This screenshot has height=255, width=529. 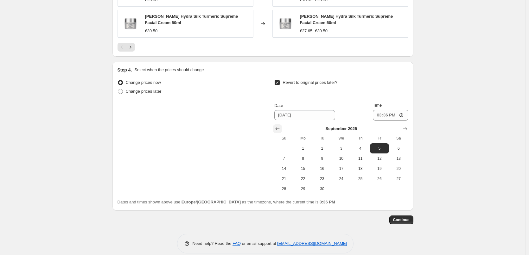 What do you see at coordinates (303, 179) in the screenshot?
I see `span: 22` at bounding box center [303, 179].